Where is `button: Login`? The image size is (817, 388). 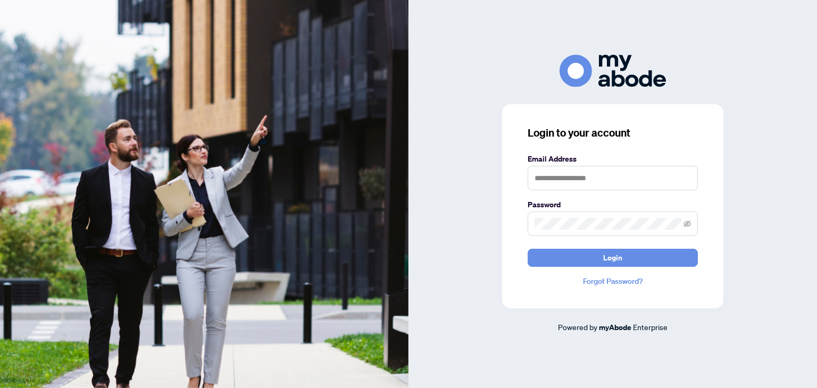
button: Login is located at coordinates (613, 258).